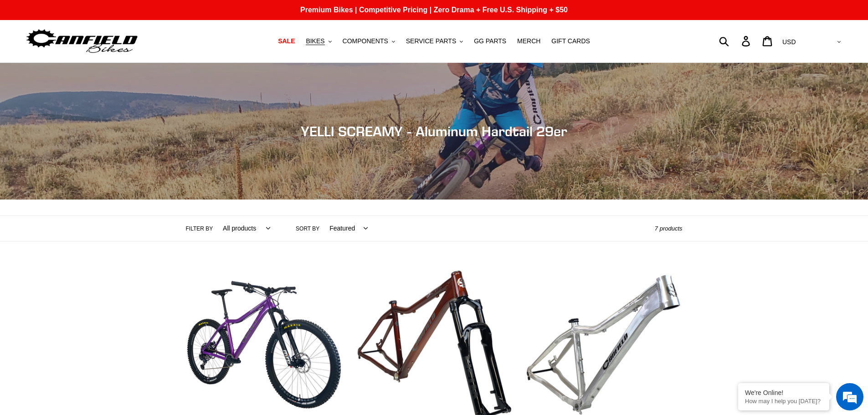 Image resolution: width=868 pixels, height=415 pixels. Describe the element at coordinates (199, 229) in the screenshot. I see `label: Filter by` at that location.